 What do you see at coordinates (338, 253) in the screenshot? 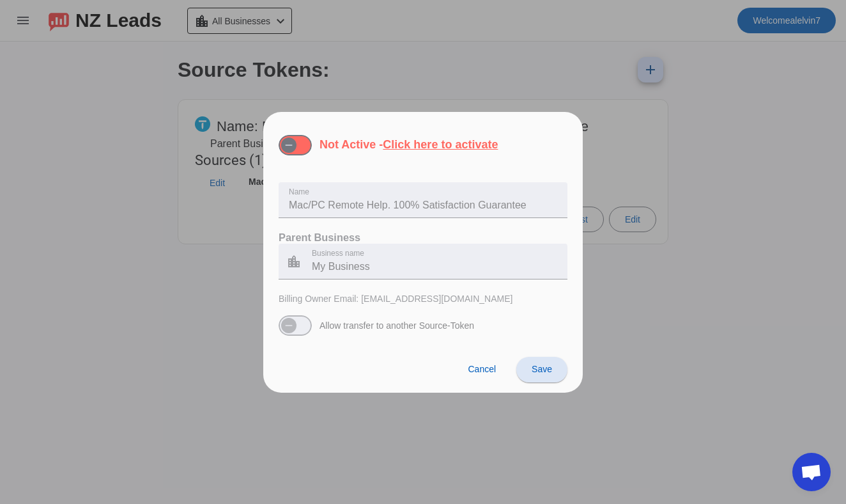
I see `mat-label: Business name` at bounding box center [338, 253].